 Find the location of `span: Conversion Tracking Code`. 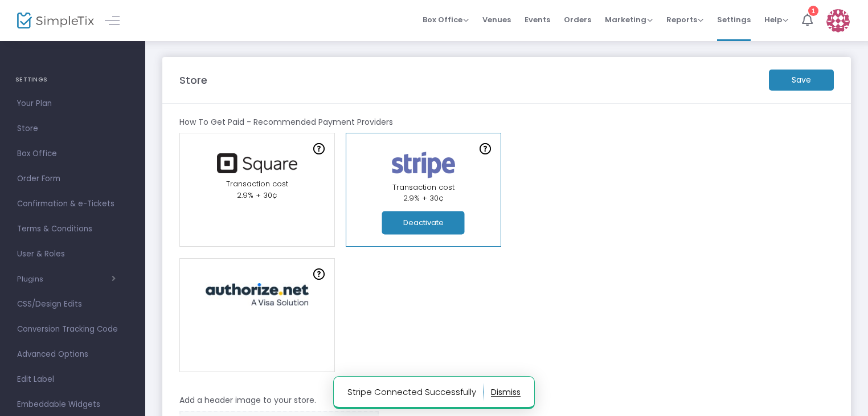

span: Conversion Tracking Code is located at coordinates (72, 329).